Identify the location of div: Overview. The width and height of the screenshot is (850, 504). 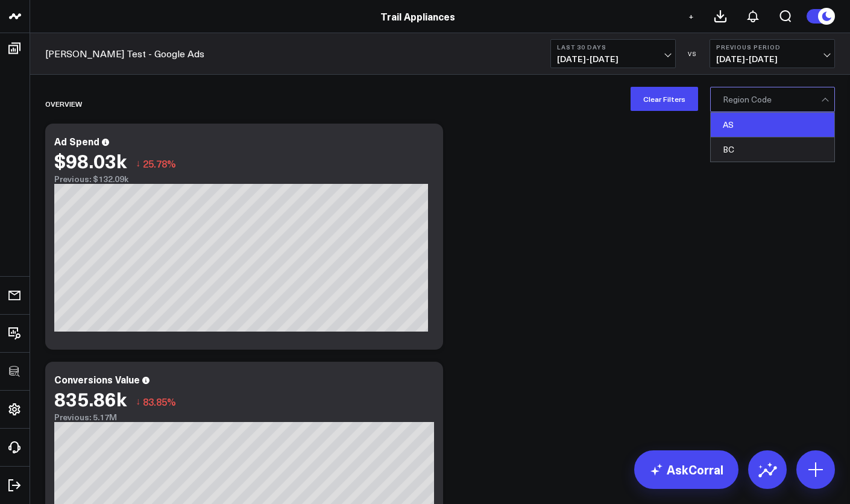
(63, 104).